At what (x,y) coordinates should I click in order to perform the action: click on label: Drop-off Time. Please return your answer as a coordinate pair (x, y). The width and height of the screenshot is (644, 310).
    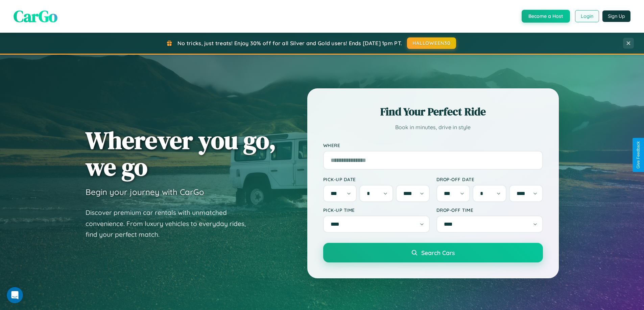
    Looking at the image, I should click on (489, 210).